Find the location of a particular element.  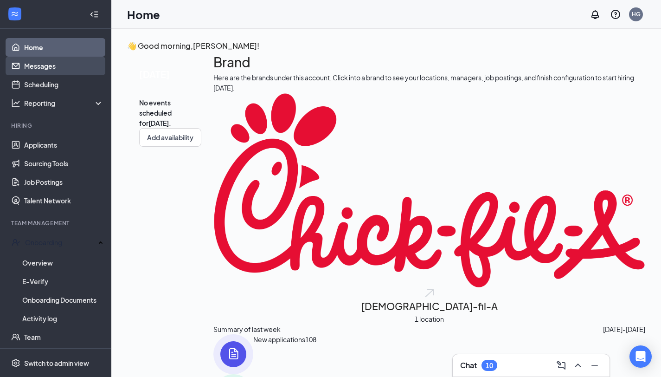

span: 1 location is located at coordinates (429, 319).